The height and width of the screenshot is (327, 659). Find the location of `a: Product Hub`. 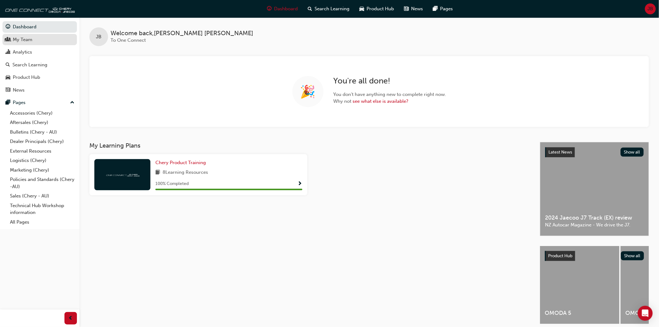

a: Product Hub is located at coordinates (40, 77).